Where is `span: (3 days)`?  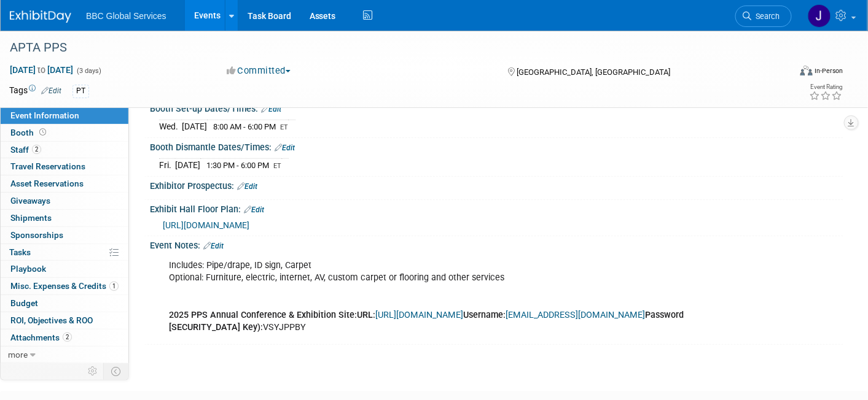
span: (3 days) is located at coordinates (89, 70).